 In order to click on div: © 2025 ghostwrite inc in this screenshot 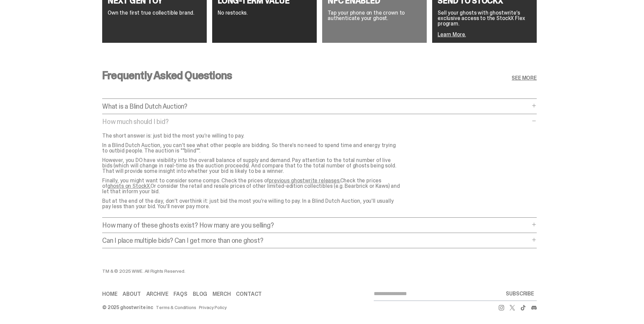, I will do `click(127, 307)`.